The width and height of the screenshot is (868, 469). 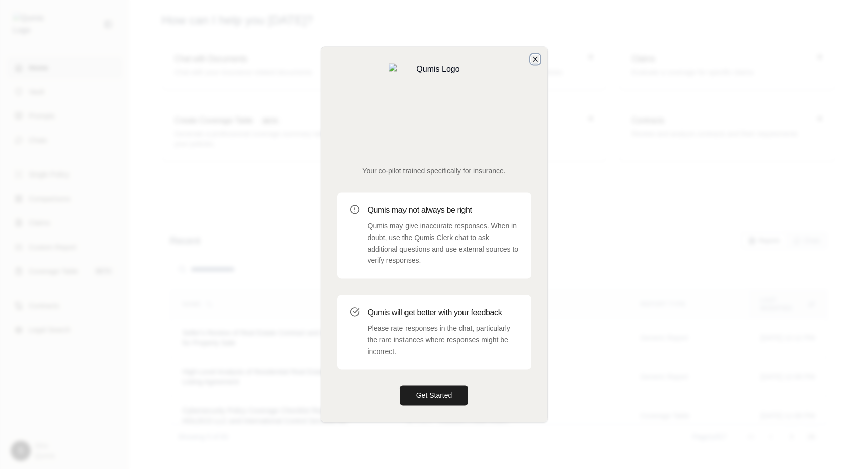 I want to click on p: Please rate responses in the chat, particularly the rare instances where responses might be incor..., so click(x=443, y=340).